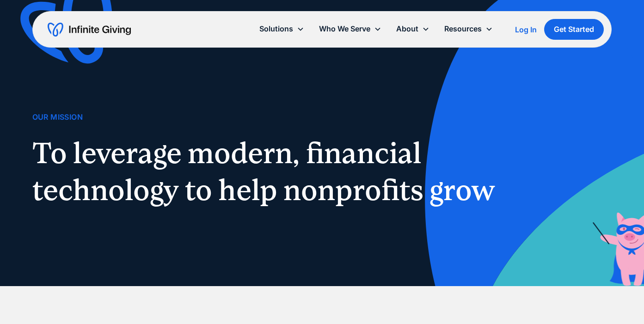  What do you see at coordinates (463, 28) in the screenshot?
I see `div: Resources` at bounding box center [463, 28].